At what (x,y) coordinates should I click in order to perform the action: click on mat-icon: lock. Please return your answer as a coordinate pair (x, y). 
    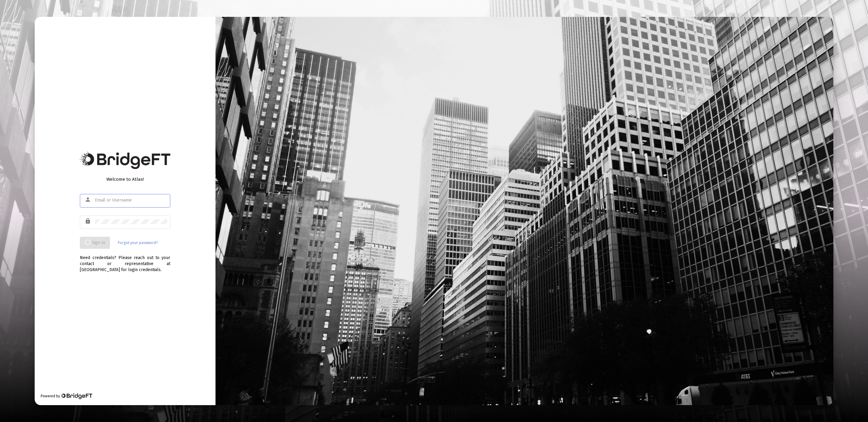
    Looking at the image, I should click on (88, 221).